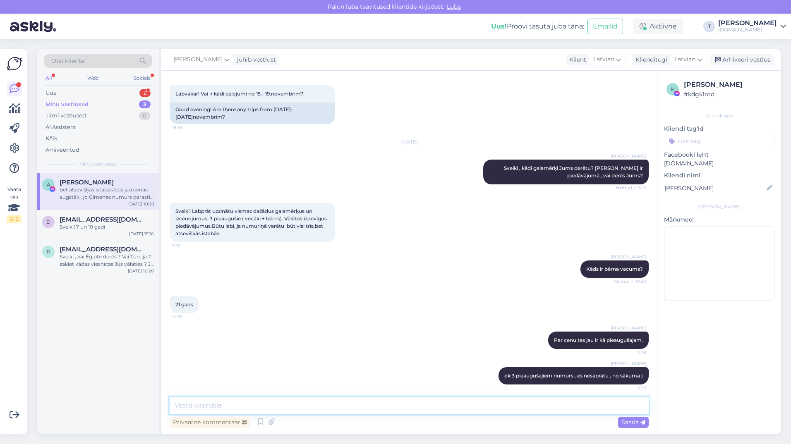 This screenshot has width=791, height=444. What do you see at coordinates (103, 249) in the screenshot?
I see `span: Rigondab@gmail.com` at bounding box center [103, 249].